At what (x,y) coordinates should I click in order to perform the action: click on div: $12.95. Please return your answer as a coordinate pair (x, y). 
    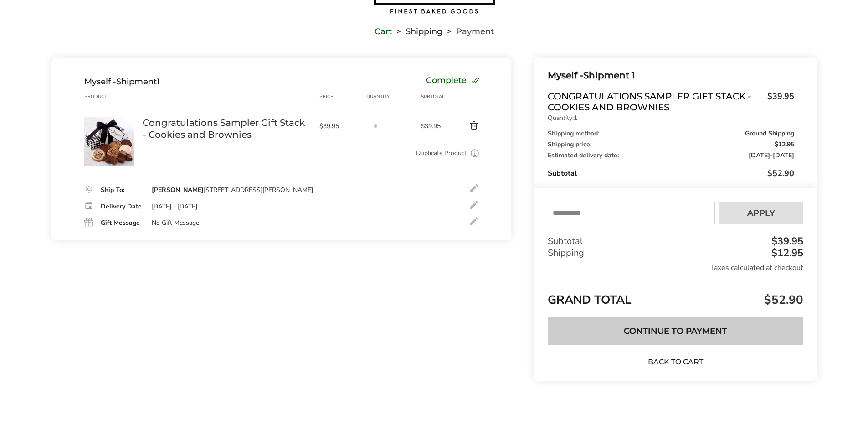
    Looking at the image, I should click on (786, 253).